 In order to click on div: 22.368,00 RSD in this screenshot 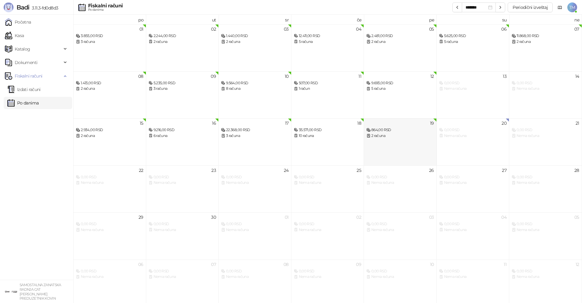, I will do `click(255, 130)`.